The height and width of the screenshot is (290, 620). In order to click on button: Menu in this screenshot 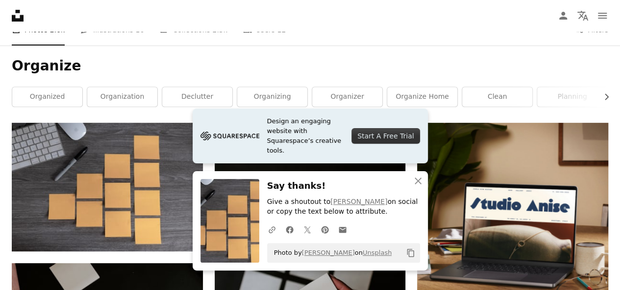, I will do `click(602, 16)`.